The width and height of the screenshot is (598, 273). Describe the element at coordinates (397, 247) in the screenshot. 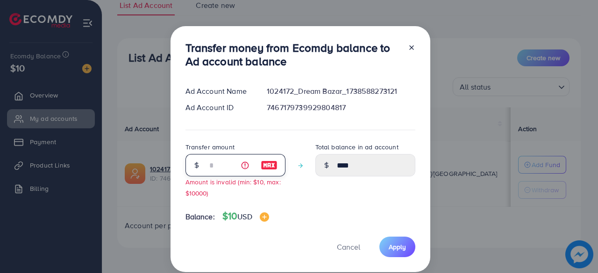

I see `span: Apply` at that location.